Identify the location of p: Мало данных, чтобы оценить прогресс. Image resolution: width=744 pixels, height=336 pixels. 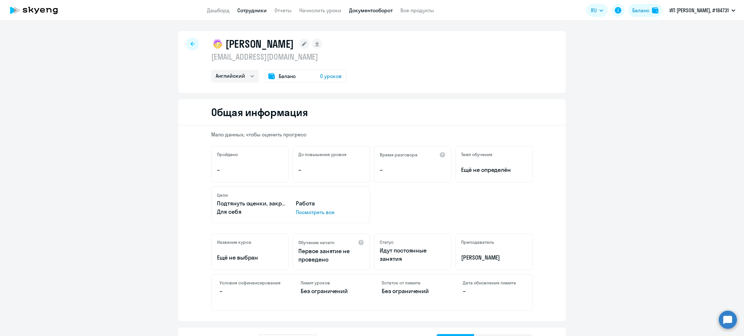
(372, 135).